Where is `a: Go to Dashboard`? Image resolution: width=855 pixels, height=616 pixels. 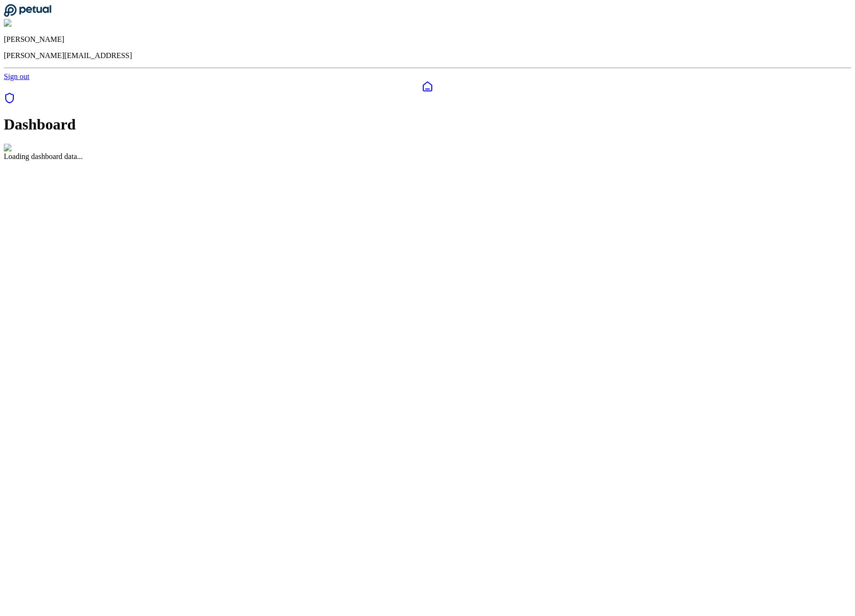
a: Go to Dashboard is located at coordinates (27, 14).